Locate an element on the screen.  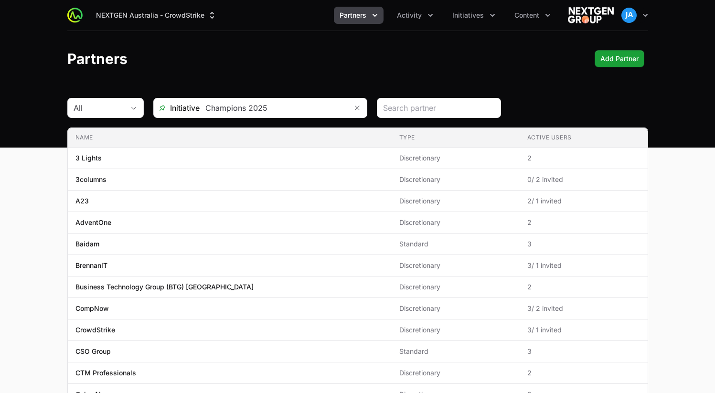
span: Initiatives is located at coordinates (468, 15).